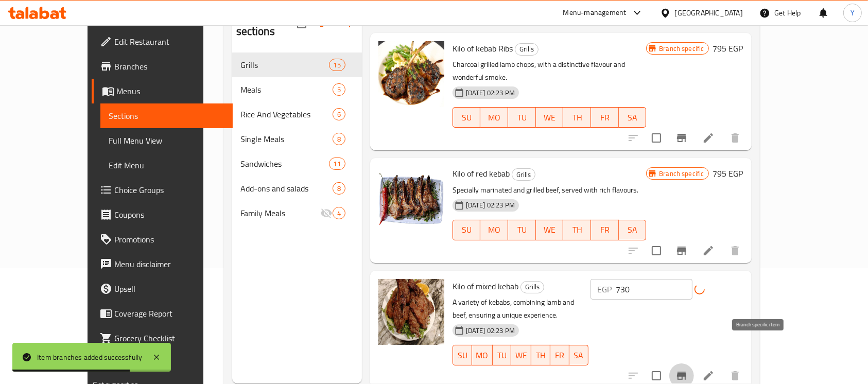 The height and width of the screenshot is (384, 868). What do you see at coordinates (708, 138) in the screenshot?
I see `a: Edit menu item` at bounding box center [708, 138].